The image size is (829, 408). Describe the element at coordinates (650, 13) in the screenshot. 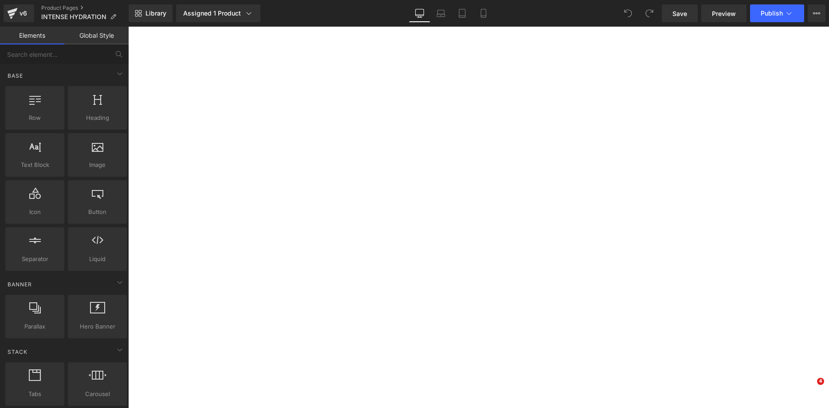

I see `button: Redo` at that location.